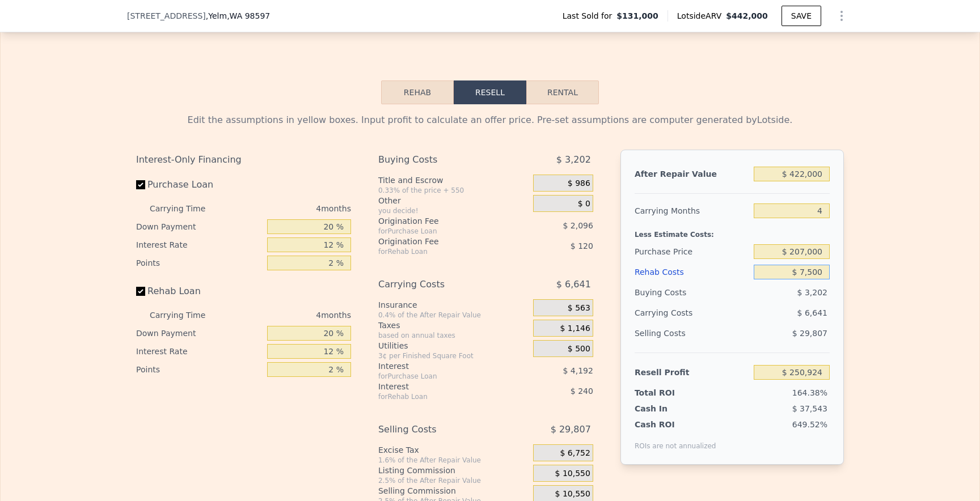 The image size is (980, 501). Describe the element at coordinates (574, 328) in the screenshot. I see `span: $ 1,146` at that location.